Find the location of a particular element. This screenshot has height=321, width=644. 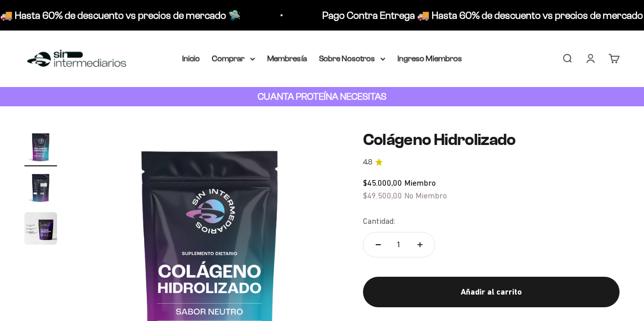

summary: Sobre Nosotros is located at coordinates (352, 59).